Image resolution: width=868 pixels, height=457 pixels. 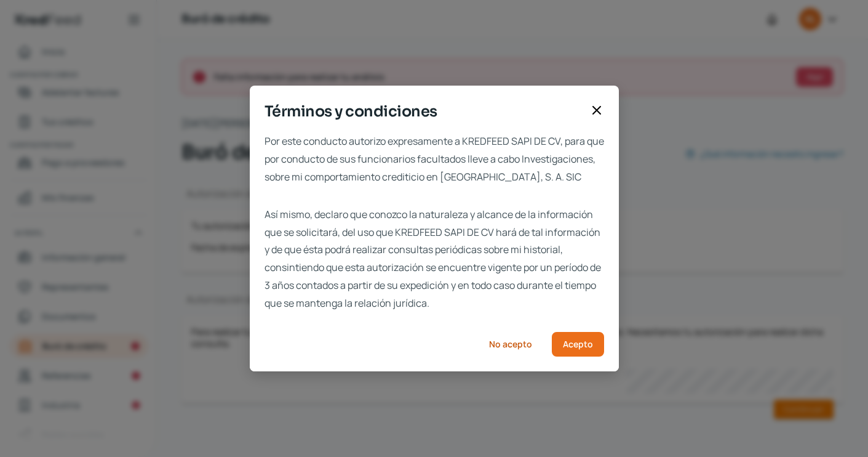 I want to click on span: Por este conducto autorizo expresamente a KREDFEED SAPI DE CV, para que por conducto de sus funci..., so click(x=434, y=159).